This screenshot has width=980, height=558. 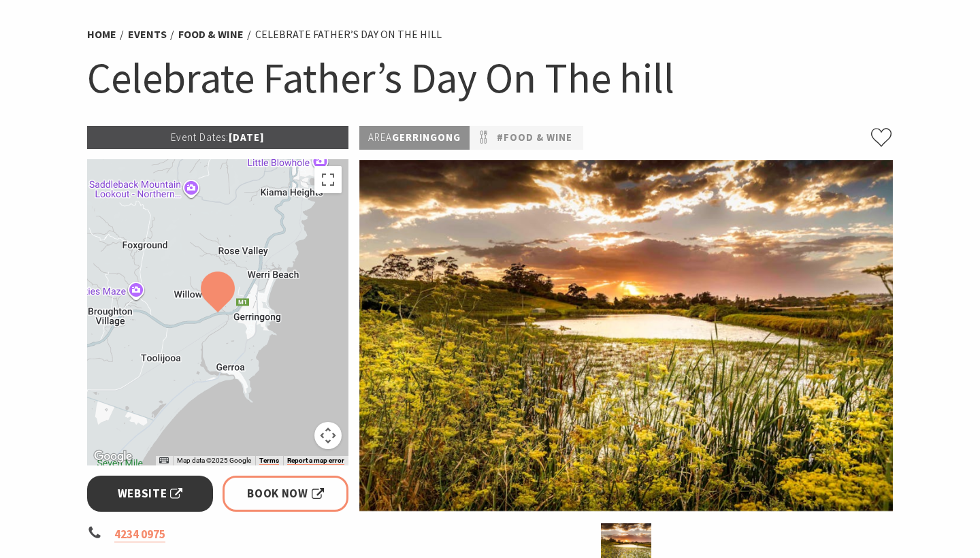 What do you see at coordinates (113, 457) in the screenshot?
I see `img: Google` at bounding box center [113, 457].